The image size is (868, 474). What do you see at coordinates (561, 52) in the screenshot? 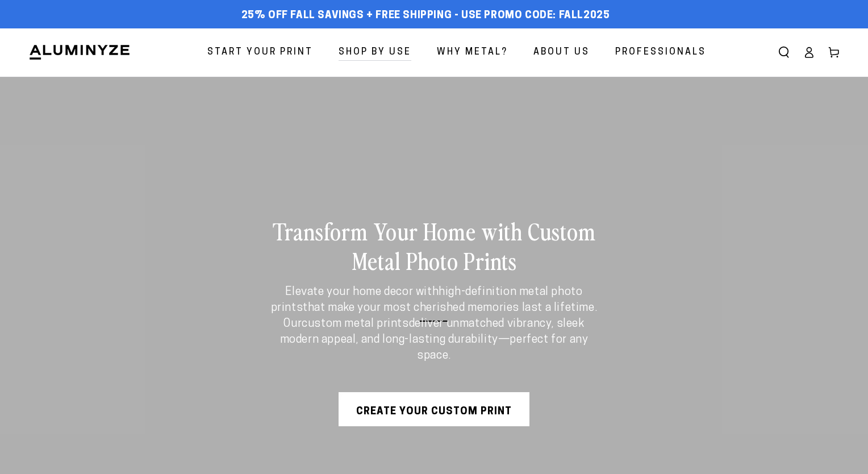
I see `a: About Us` at bounding box center [561, 52].